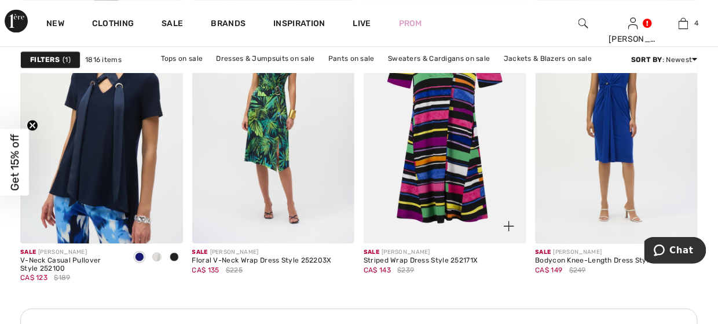  I want to click on img: My Info, so click(633, 23).